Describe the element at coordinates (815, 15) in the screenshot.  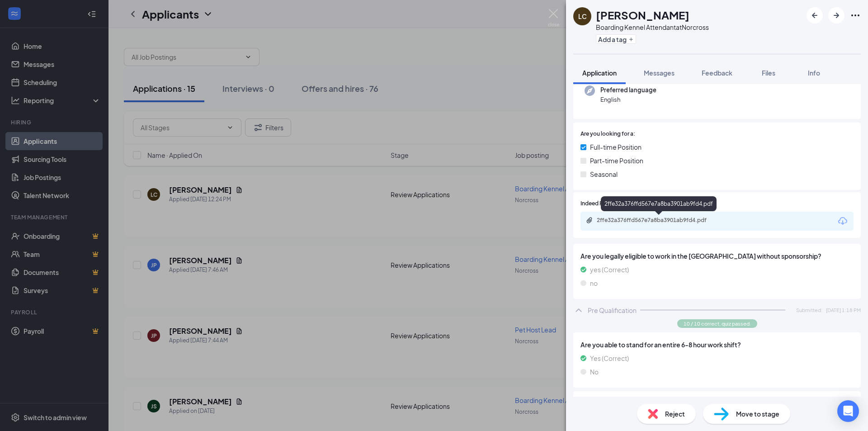
I see `button: ArrowLeftNew` at that location.